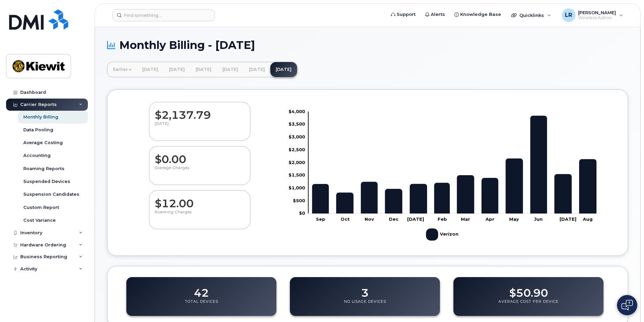 This screenshot has height=322, width=644. I want to click on tspan: Feb, so click(442, 219).